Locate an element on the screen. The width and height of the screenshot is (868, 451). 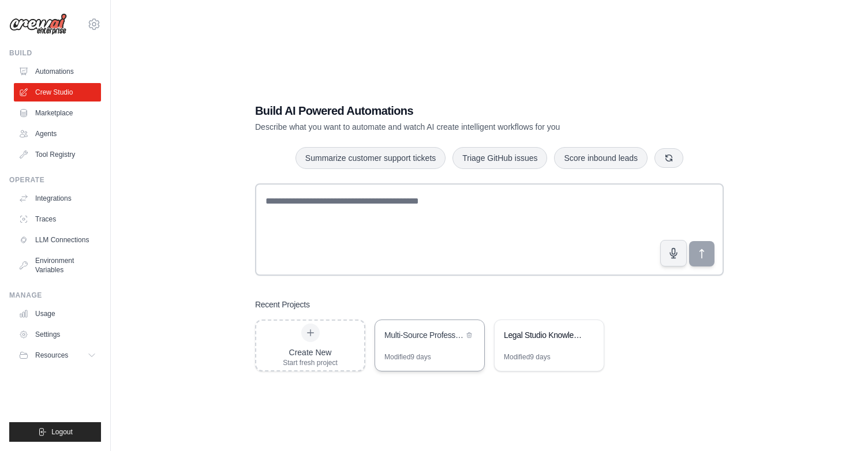
div: Manage is located at coordinates (55, 295).